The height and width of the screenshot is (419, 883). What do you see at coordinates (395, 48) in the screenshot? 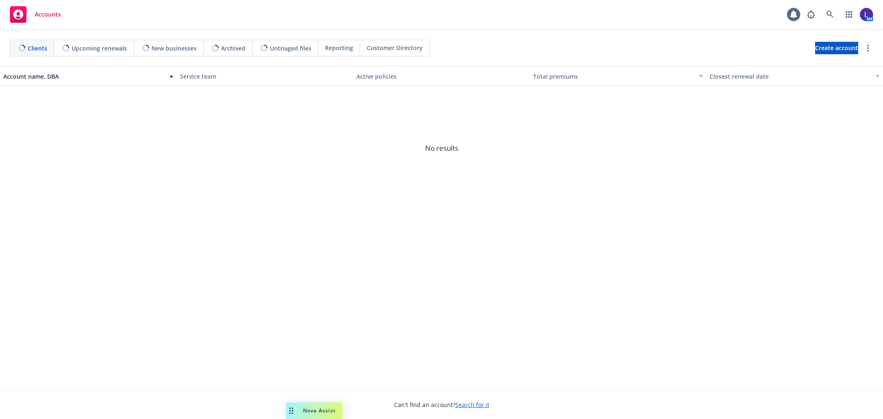
I see `span: Customer Directory` at bounding box center [395, 48].